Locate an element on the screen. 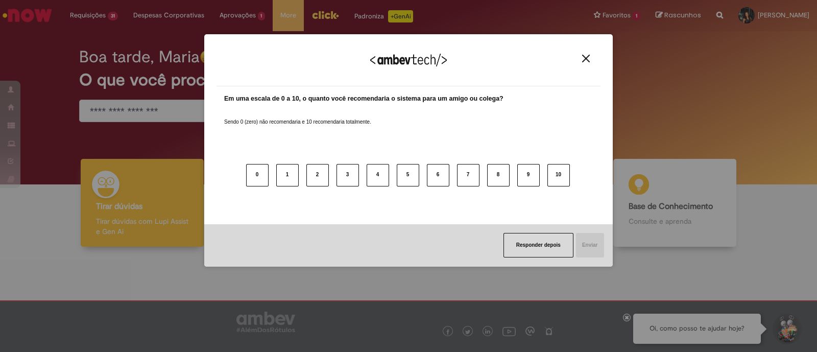 Image resolution: width=817 pixels, height=352 pixels. label: Em uma escala de 0 a 10, o quanto você recomendaria o sistema para um amigo ou colega? is located at coordinates (364, 99).